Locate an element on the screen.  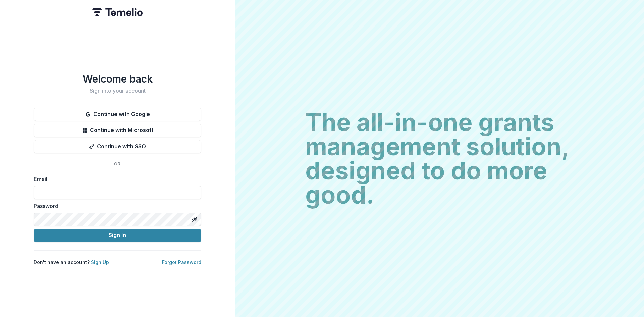
h1: Welcome back is located at coordinates (118, 79).